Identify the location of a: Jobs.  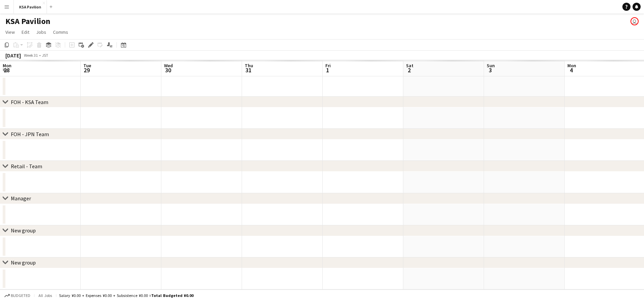
(41, 32).